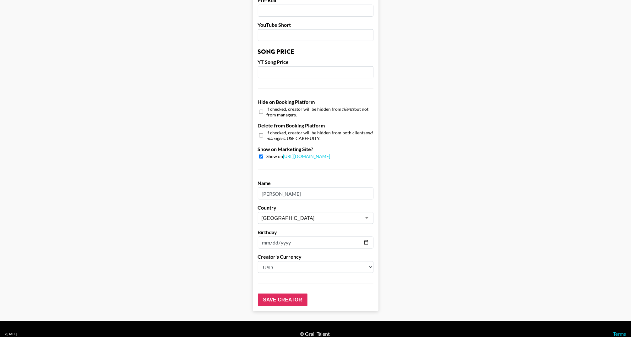 This screenshot has height=337, width=631. I want to click on label: Country, so click(316, 207).